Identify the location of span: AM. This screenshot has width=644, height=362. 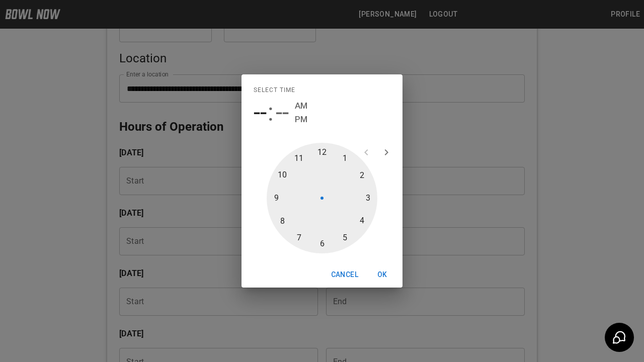
(301, 105).